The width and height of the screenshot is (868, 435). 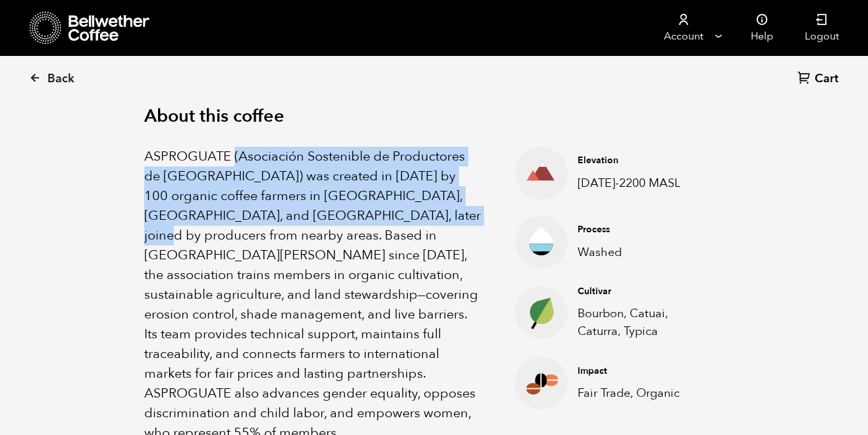 What do you see at coordinates (640, 252) in the screenshot?
I see `p: Washed` at bounding box center [640, 252].